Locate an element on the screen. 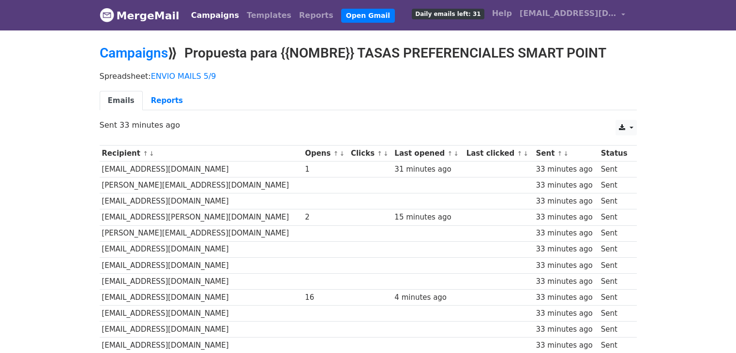  th: Sent is located at coordinates (566, 153).